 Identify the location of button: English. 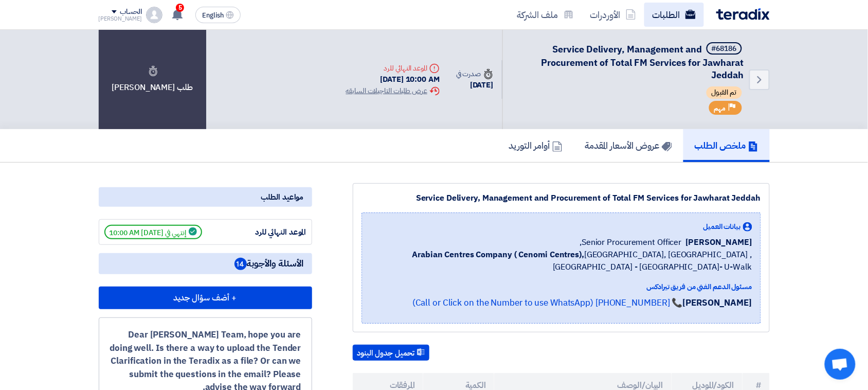
(218, 15).